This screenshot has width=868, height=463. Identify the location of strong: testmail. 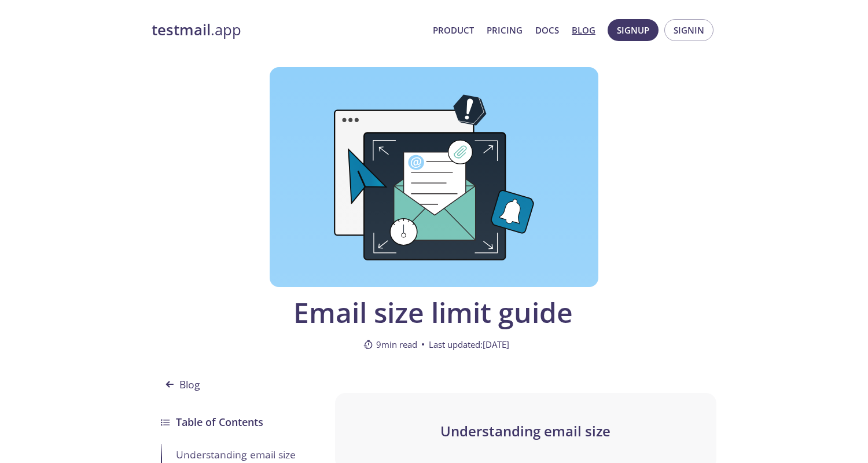
(181, 29).